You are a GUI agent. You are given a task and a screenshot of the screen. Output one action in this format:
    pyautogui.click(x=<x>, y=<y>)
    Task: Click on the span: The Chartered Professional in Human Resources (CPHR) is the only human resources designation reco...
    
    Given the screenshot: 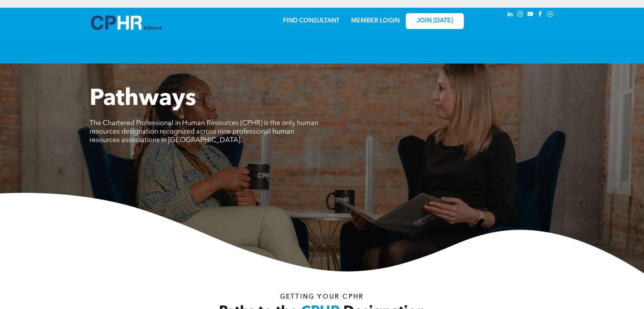 What is the action you would take?
    pyautogui.click(x=204, y=132)
    